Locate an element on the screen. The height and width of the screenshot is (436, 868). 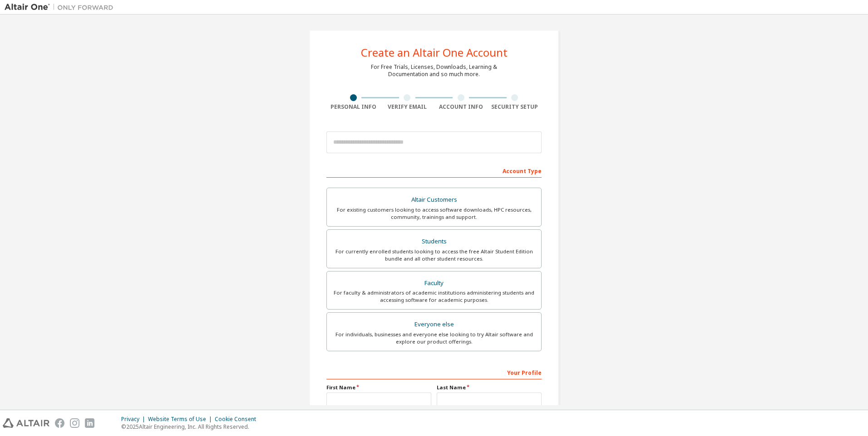
div: Cookie Consent is located at coordinates (238, 419).